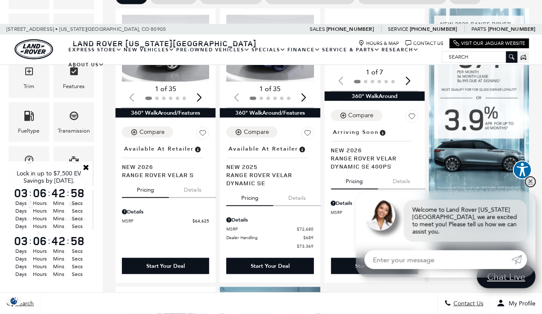 The image size is (542, 314). Describe the element at coordinates (74, 131) in the screenshot. I see `div: Transmission` at that location.